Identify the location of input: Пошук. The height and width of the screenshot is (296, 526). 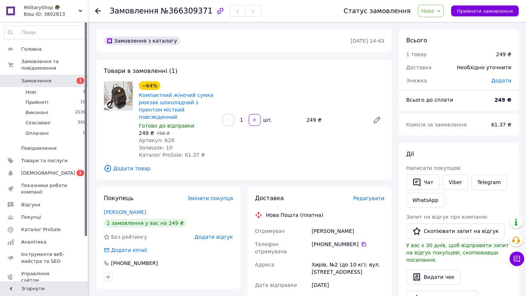
(45, 32).